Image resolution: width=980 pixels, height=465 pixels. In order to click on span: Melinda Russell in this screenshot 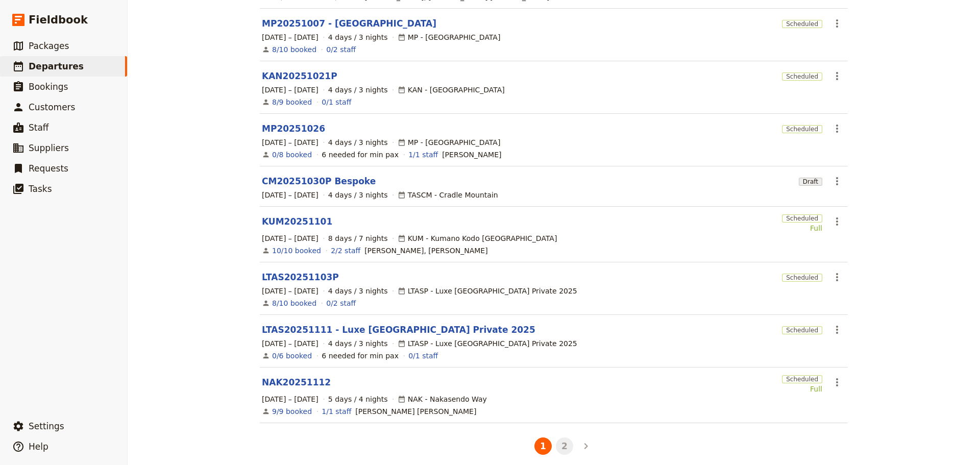, I will do `click(472, 155)`.